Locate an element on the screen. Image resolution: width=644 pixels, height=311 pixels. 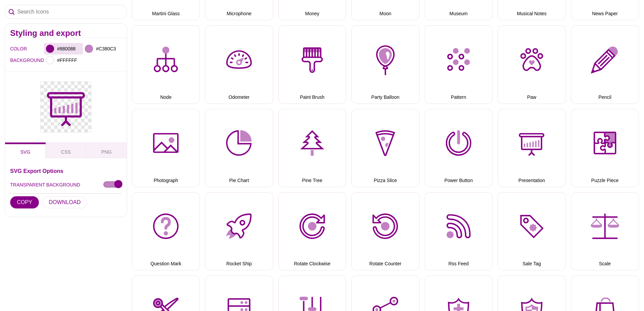
h2: Styling and export is located at coordinates (66, 33).